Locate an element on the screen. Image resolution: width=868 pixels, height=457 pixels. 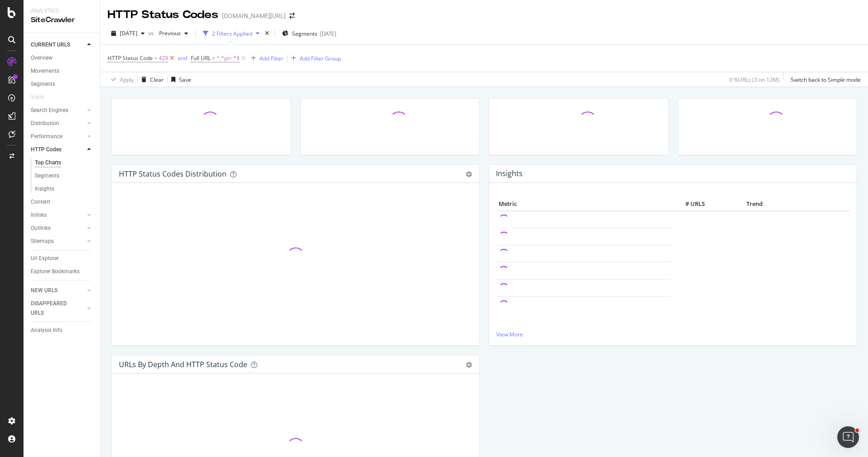
div: Performance is located at coordinates (46, 136).